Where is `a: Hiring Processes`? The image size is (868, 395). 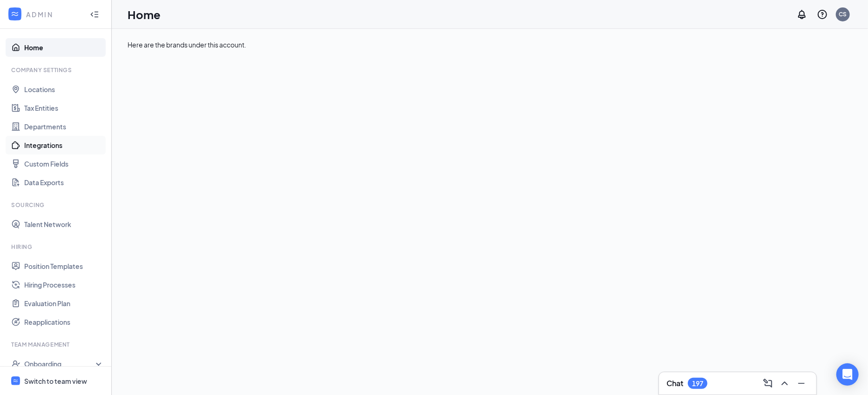
a: Hiring Processes is located at coordinates (64, 285).